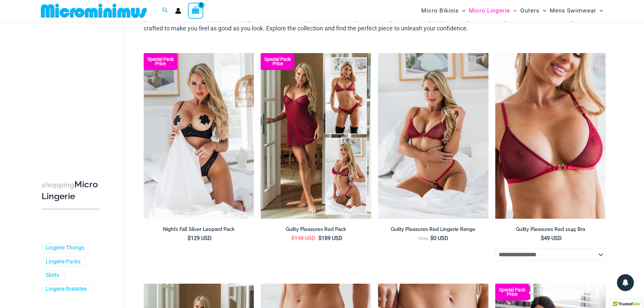  Describe the element at coordinates (530, 11) in the screenshot. I see `span: Outers` at that location.